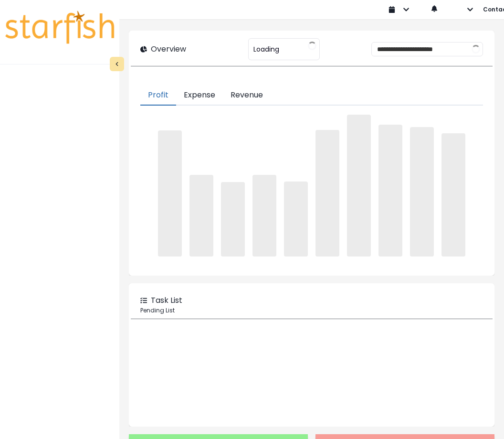 The height and width of the screenshot is (439, 504). What do you see at coordinates (167, 301) in the screenshot?
I see `p: Task List` at bounding box center [167, 301].